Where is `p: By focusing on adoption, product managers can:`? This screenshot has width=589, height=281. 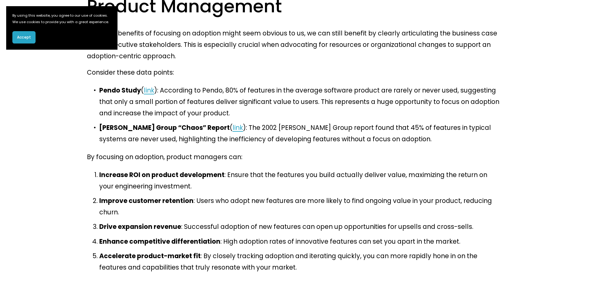
p: By focusing on adoption, product managers can: is located at coordinates (294, 157).